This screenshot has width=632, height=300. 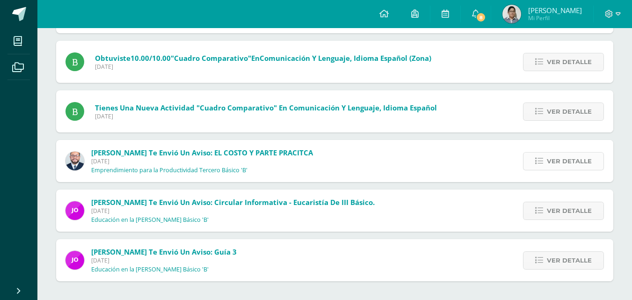 I want to click on span: 10.00/10.00, so click(x=151, y=58).